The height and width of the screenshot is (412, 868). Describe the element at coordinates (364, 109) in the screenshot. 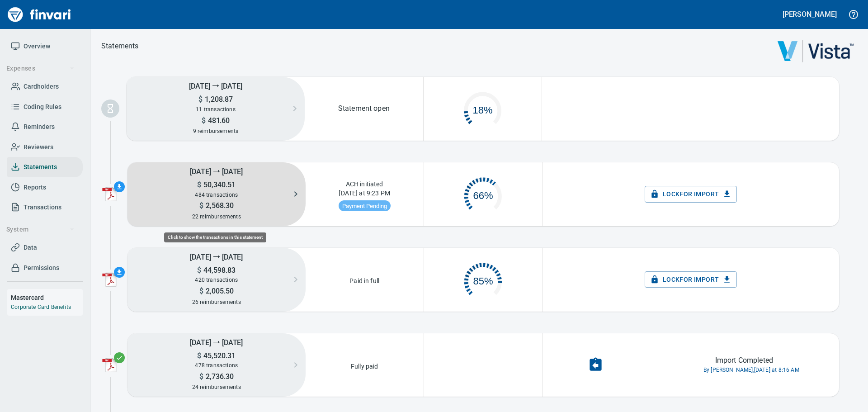

I see `p: Statement open` at that location.